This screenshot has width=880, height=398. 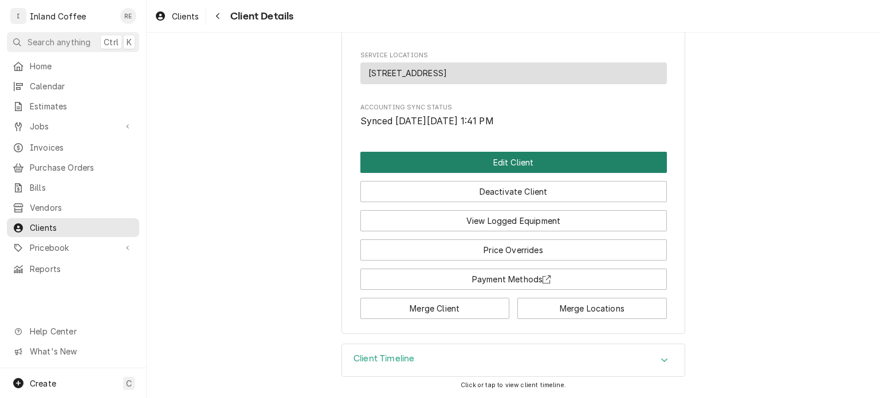 What do you see at coordinates (81, 207) in the screenshot?
I see `span: Vendors` at bounding box center [81, 207].